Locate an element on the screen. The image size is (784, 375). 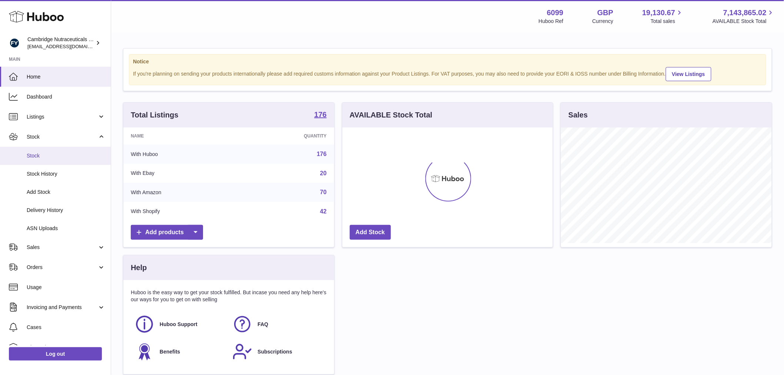
a: 42 is located at coordinates (323, 211).